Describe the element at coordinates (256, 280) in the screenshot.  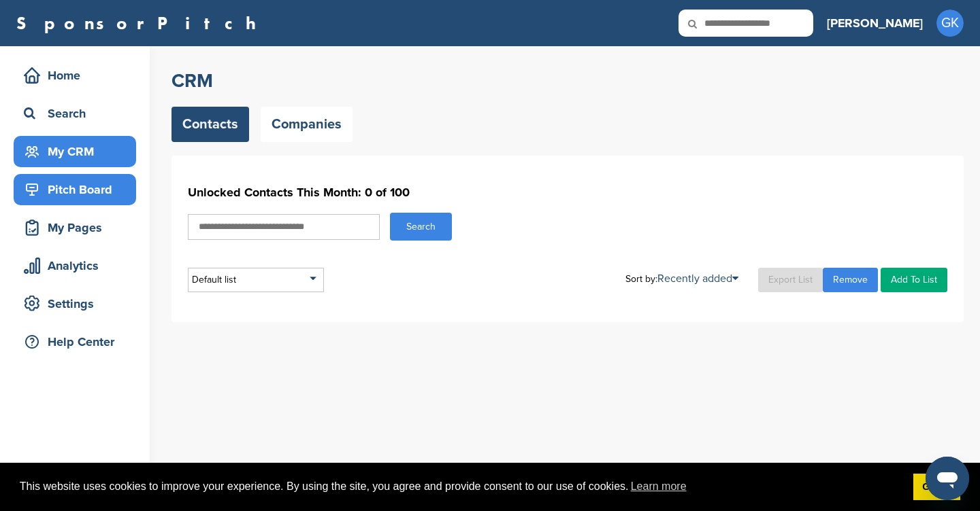
I see `div: Default list` at that location.